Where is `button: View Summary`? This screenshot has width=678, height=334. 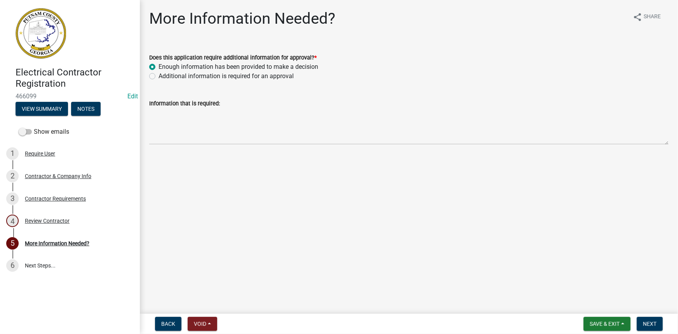
button: View Summary is located at coordinates (42, 109).